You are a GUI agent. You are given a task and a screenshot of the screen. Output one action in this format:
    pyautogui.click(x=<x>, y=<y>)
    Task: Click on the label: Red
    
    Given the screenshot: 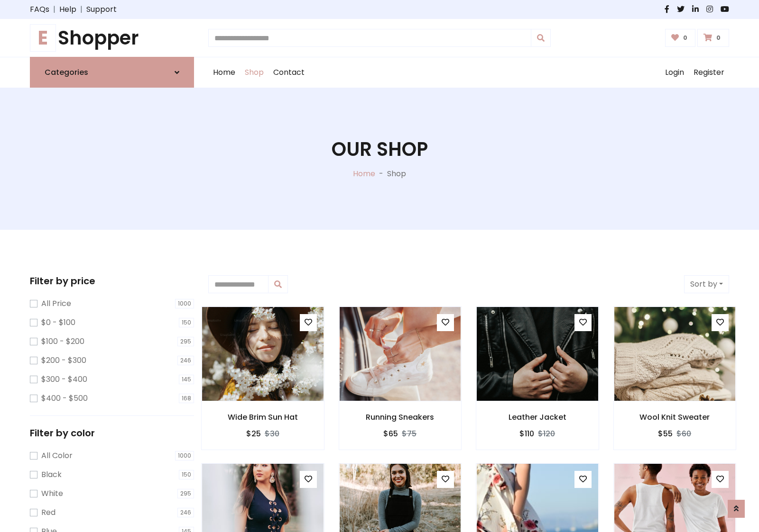 What is the action you would take?
    pyautogui.click(x=49, y=513)
    